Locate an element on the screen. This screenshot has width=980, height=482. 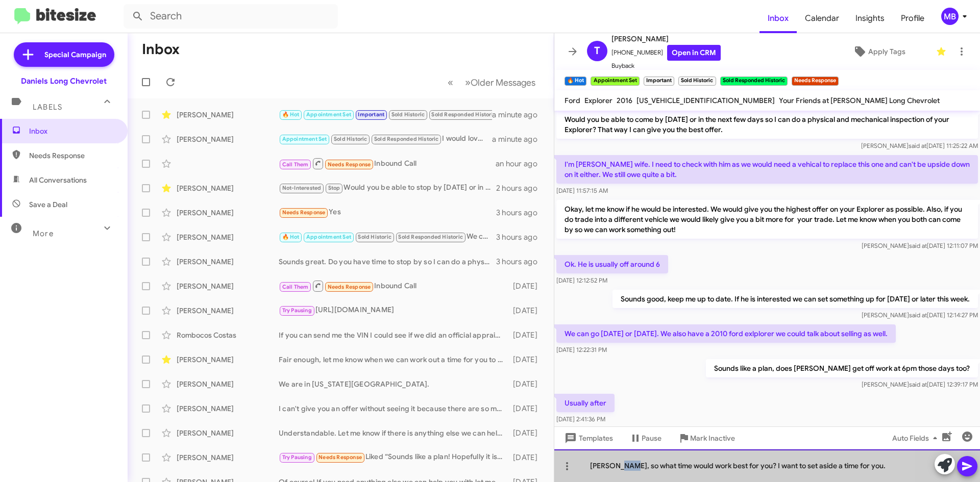
span: Special Campaign is located at coordinates (75, 54).